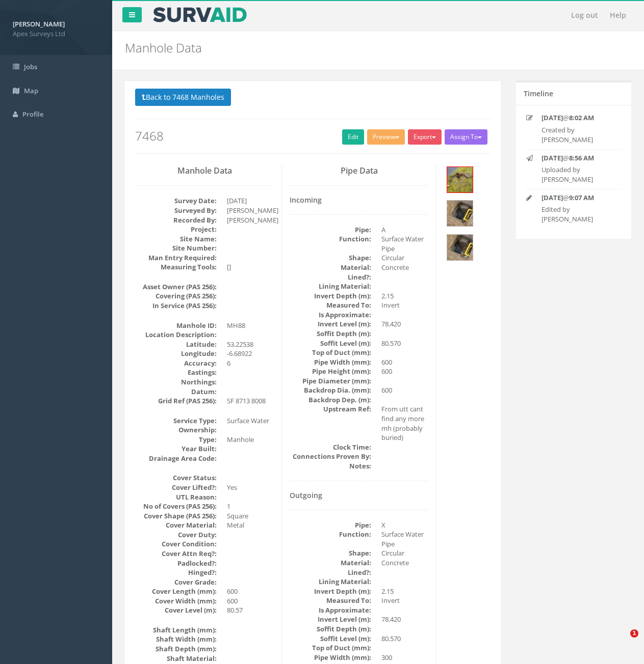 This screenshot has width=644, height=664. Describe the element at coordinates (175, 488) in the screenshot. I see `dt: Cover Lifted?:` at that location.